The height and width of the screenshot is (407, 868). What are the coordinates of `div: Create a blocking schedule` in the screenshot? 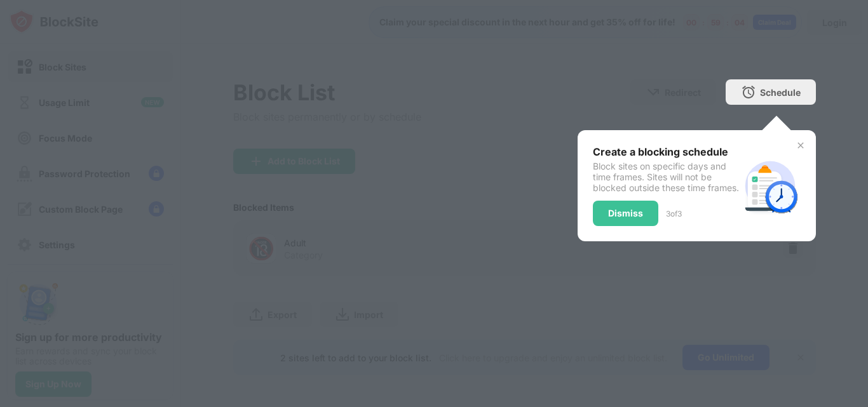 It's located at (666, 152).